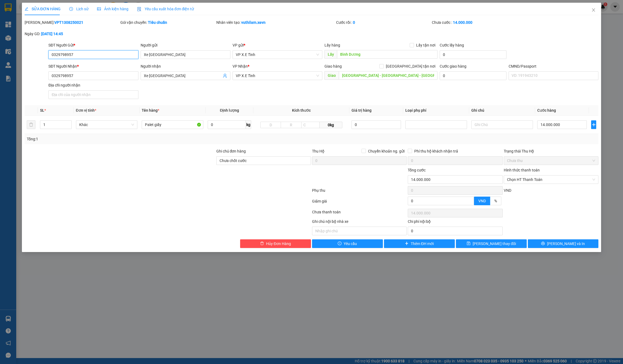 The width and height of the screenshot is (623, 364). What do you see at coordinates (469, 243) in the screenshot?
I see `span: save` at bounding box center [469, 243].